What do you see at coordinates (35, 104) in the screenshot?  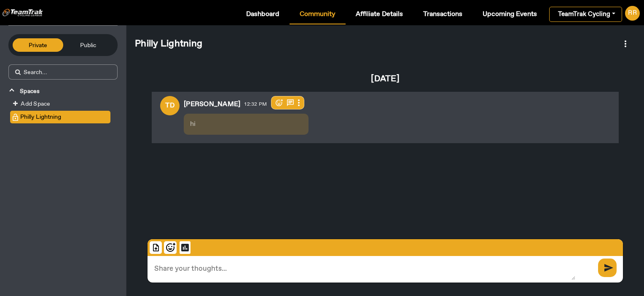 I see `span: Add Space` at bounding box center [35, 104].